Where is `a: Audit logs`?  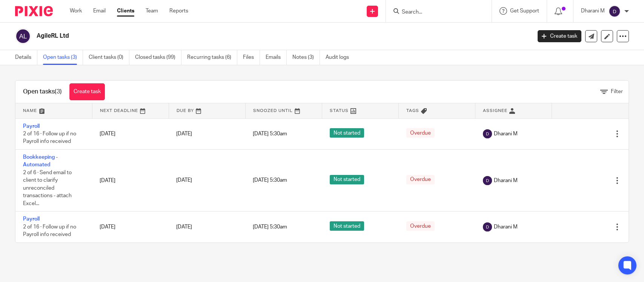 a: Audit logs is located at coordinates (340, 57).